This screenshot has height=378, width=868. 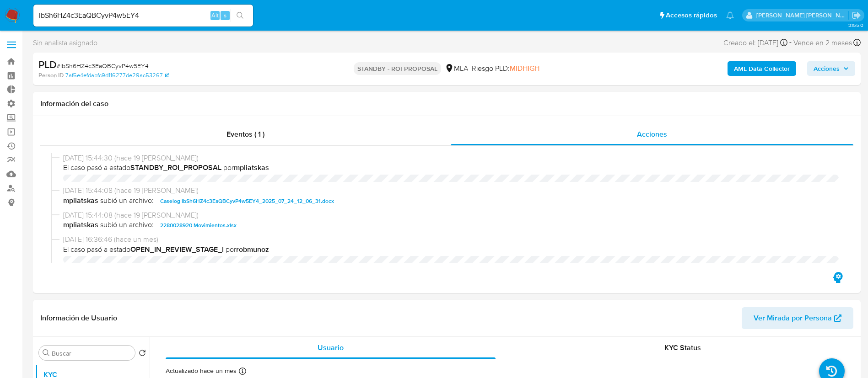 What do you see at coordinates (524, 68) in the screenshot?
I see `span: MIDHIGH` at bounding box center [524, 68].